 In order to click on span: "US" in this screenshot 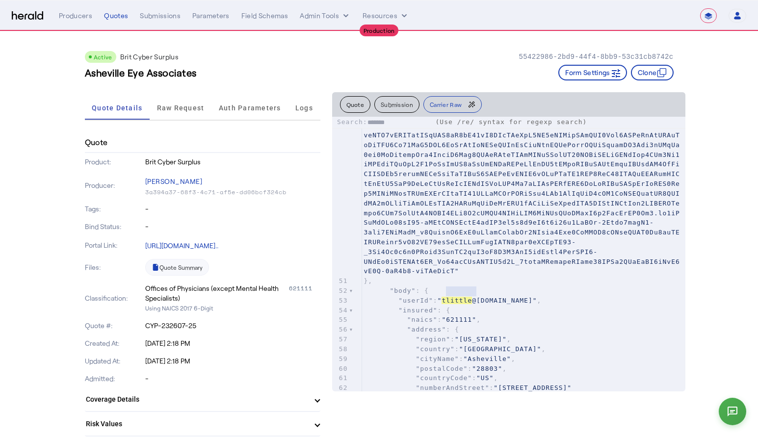, I will do `click(485, 378)`.